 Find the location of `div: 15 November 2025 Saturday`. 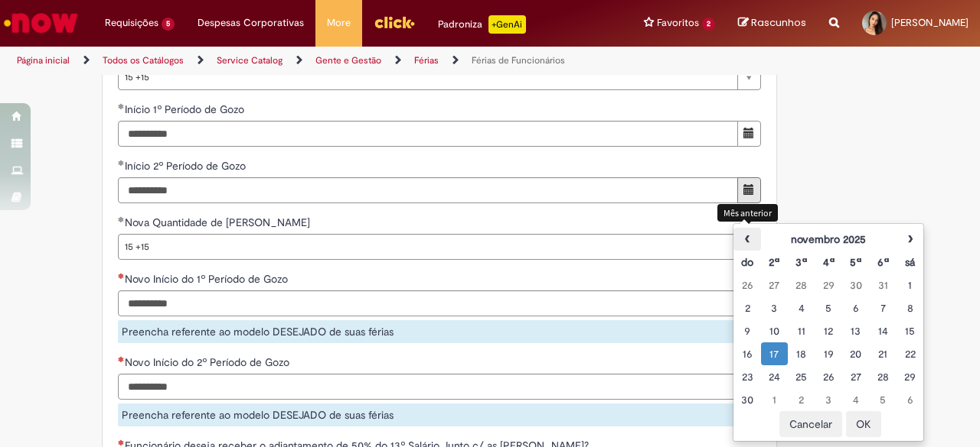

div: 15 November 2025 Saturday is located at coordinates (909, 331).